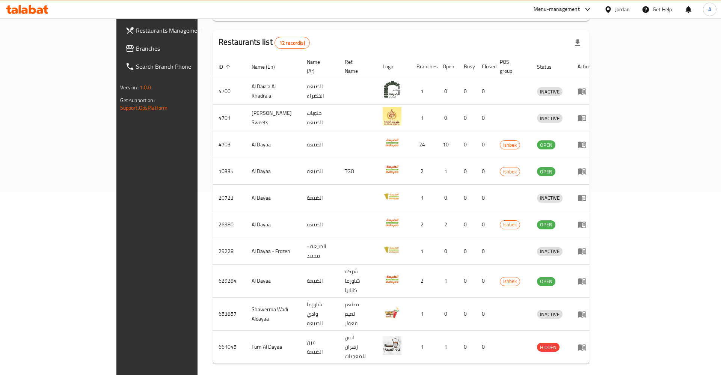  I want to click on td: Al Dayaa - Frozen, so click(273, 251).